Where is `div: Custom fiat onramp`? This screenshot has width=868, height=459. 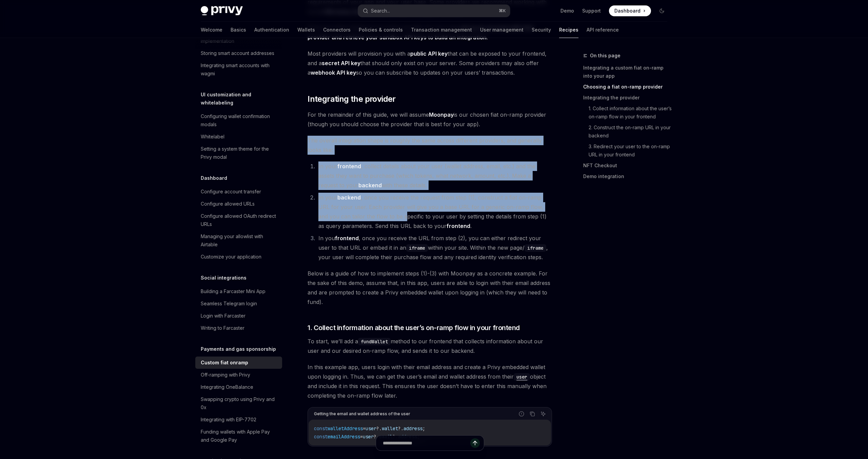
div: Custom fiat onramp is located at coordinates (224, 363).